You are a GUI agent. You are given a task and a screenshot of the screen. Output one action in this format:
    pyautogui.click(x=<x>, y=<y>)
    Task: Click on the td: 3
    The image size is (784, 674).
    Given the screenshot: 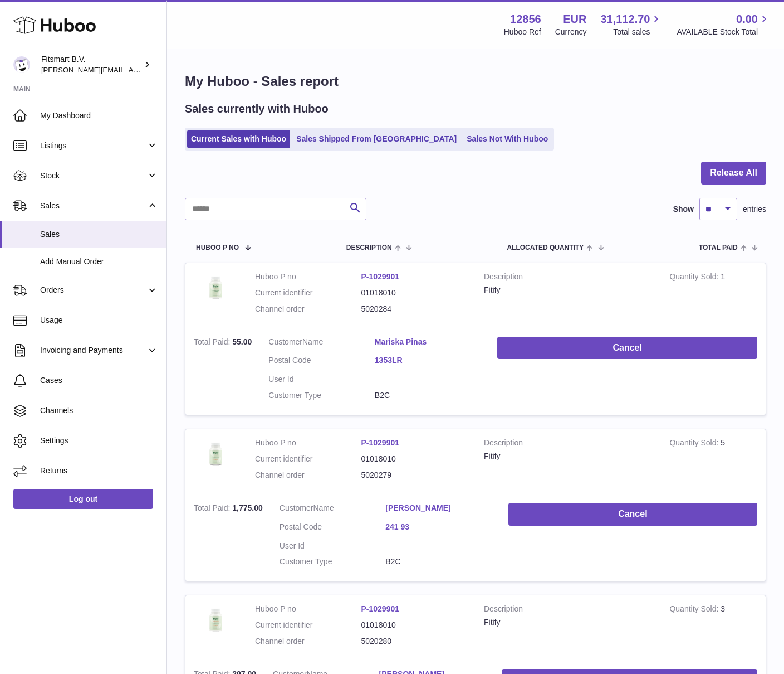 What is the action you would take?
    pyautogui.click(x=714, y=628)
    